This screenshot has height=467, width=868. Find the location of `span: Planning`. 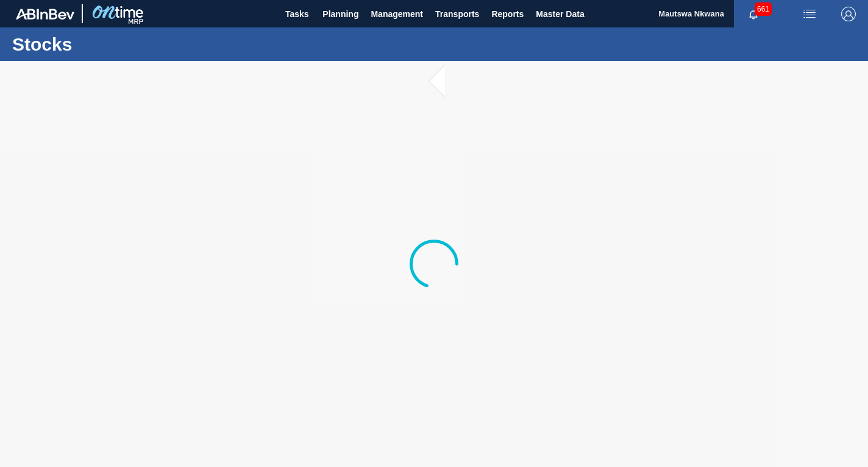

span: Planning is located at coordinates (340, 14).